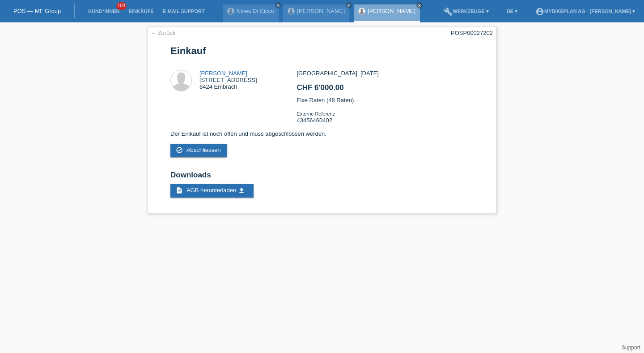  Describe the element at coordinates (472, 32) in the screenshot. I see `div: POSP00027202` at that location.